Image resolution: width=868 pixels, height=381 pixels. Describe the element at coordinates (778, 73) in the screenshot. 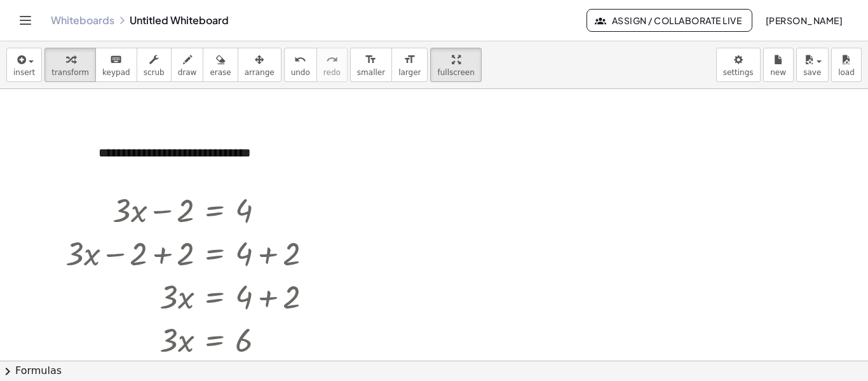

I see `span: new` at that location.